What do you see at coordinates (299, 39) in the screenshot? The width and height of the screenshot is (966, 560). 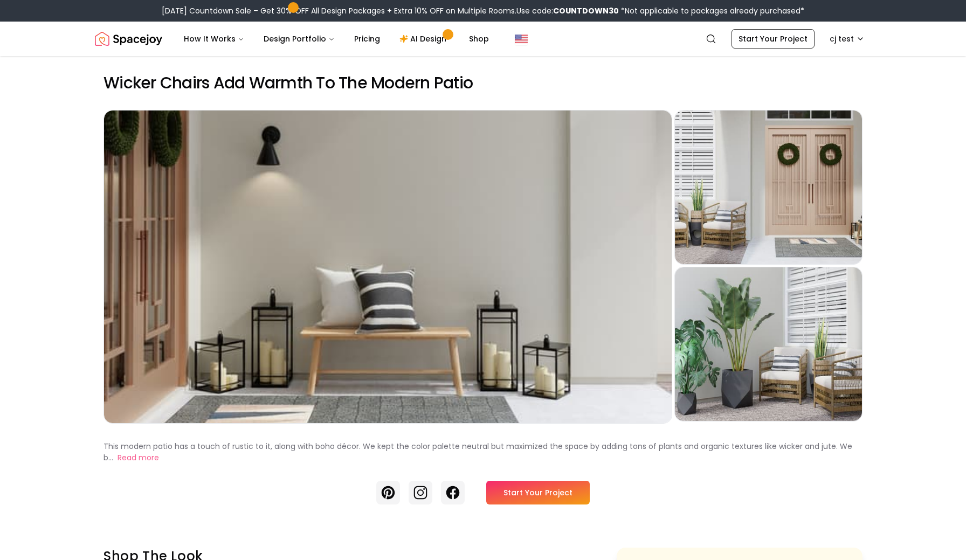 I see `button: Design Portfolio` at bounding box center [299, 39].